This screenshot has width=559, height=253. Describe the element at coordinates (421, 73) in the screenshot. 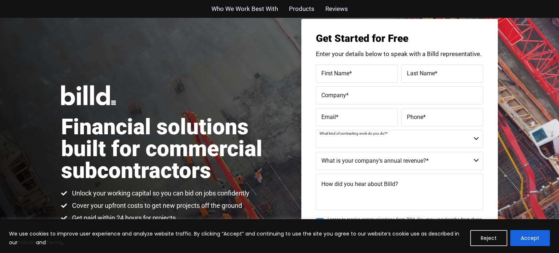

I see `span: Last Name` at that location.